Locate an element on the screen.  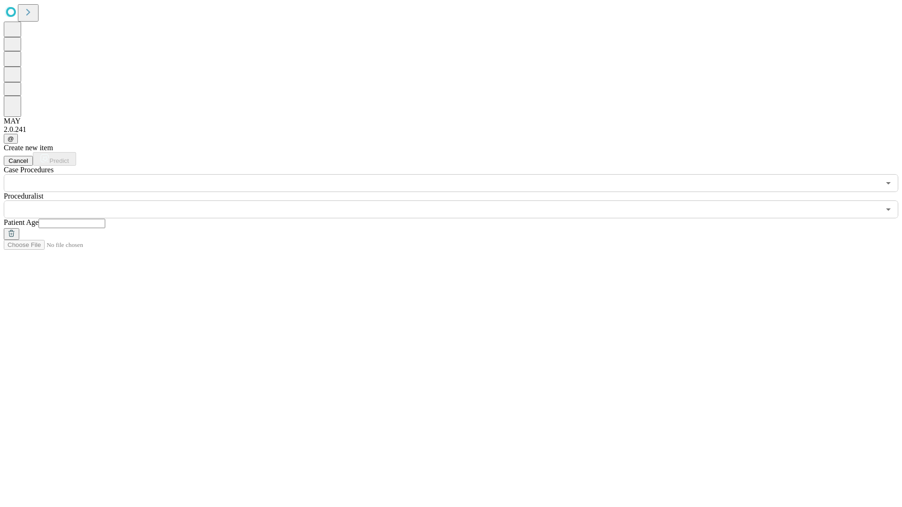
button: Predict is located at coordinates (54, 159).